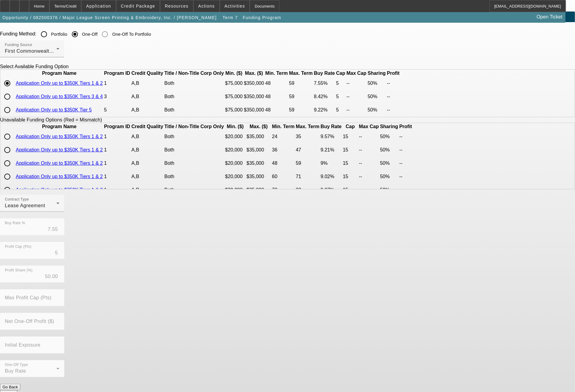 This screenshot has width=575, height=392. I want to click on th: Min. Term, so click(276, 73).